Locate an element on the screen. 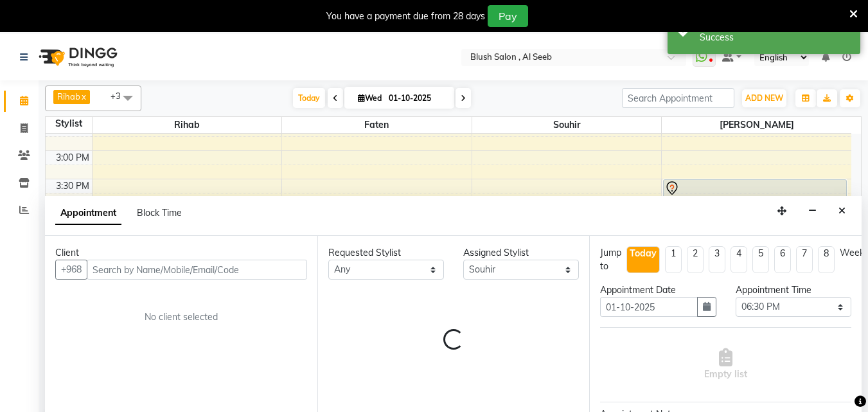 This screenshot has height=412, width=868. a: x is located at coordinates (83, 97).